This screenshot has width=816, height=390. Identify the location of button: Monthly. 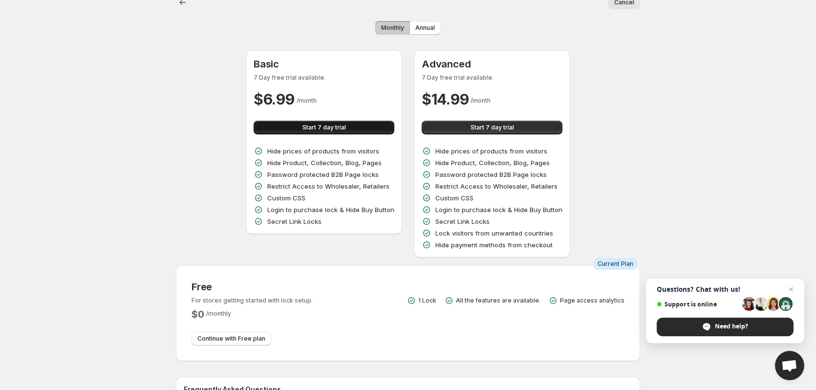
(393, 28).